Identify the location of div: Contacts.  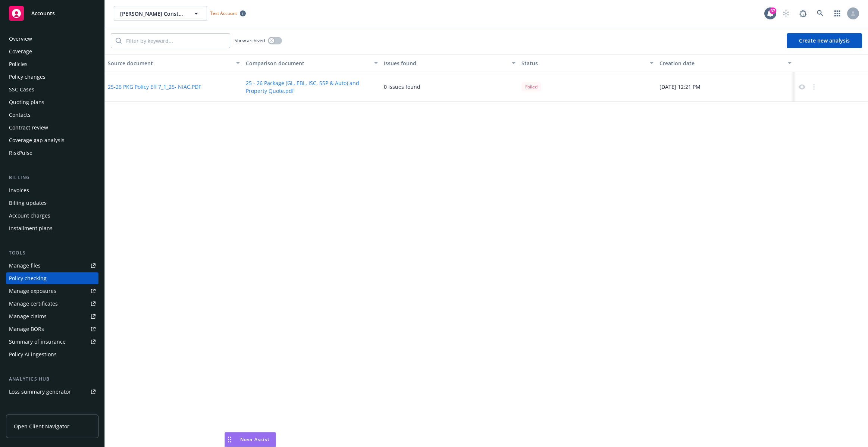
(20, 115).